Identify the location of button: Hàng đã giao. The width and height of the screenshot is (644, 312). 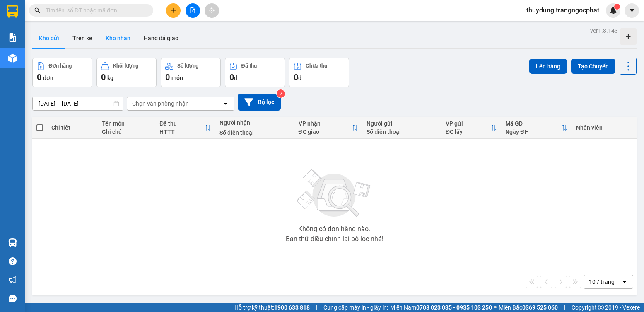
(161, 38).